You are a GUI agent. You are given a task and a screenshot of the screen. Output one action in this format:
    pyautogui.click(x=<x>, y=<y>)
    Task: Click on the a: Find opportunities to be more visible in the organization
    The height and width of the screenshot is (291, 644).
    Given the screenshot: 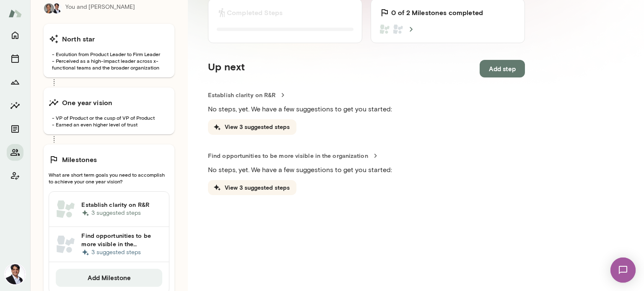 What is the action you would take?
    pyautogui.click(x=366, y=156)
    